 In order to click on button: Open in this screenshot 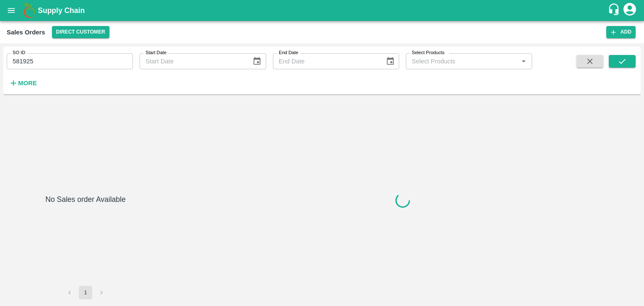, I will do `click(524, 61)`.